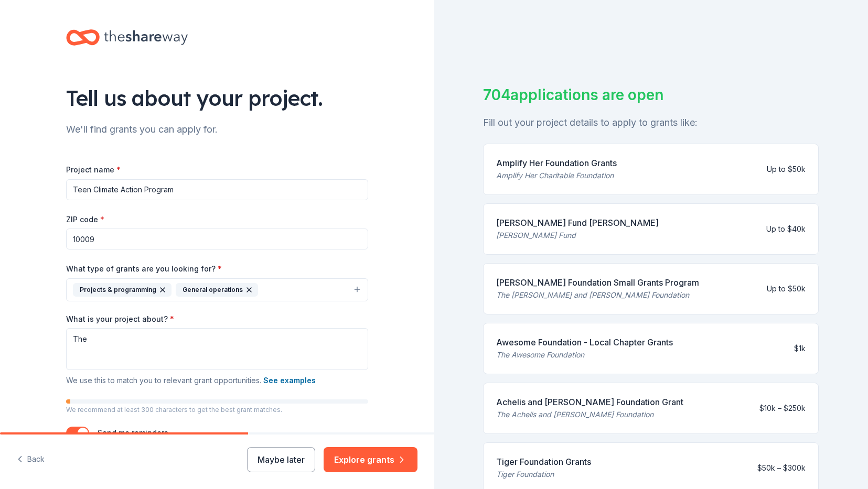  What do you see at coordinates (584, 354) in the screenshot?
I see `div: The Awesome Foundation` at bounding box center [584, 354].